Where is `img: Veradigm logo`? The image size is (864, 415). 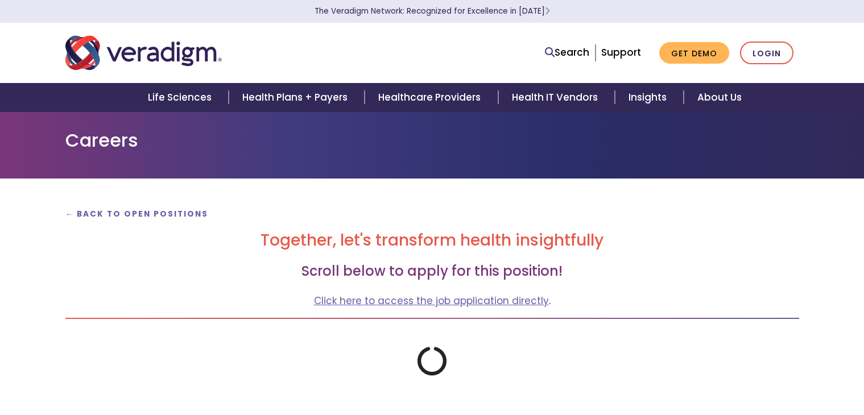
img: Veradigm logo is located at coordinates (143, 53).